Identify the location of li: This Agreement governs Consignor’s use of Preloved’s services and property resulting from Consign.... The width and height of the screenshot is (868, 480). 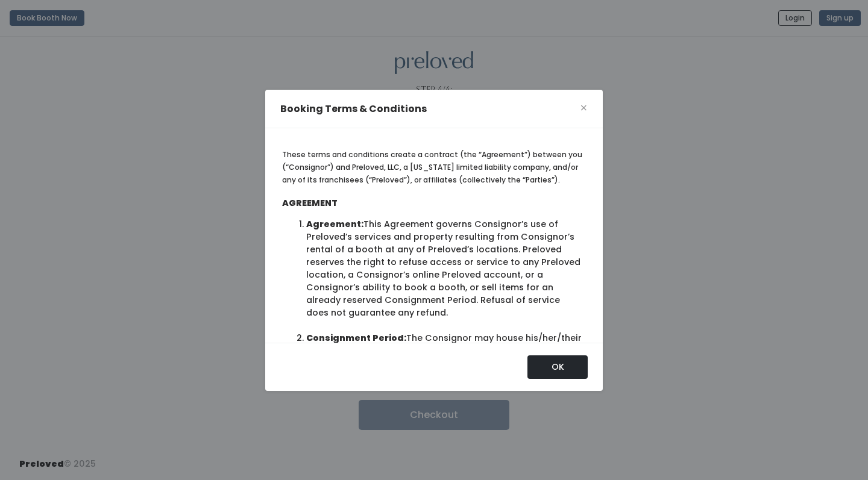
(444, 269).